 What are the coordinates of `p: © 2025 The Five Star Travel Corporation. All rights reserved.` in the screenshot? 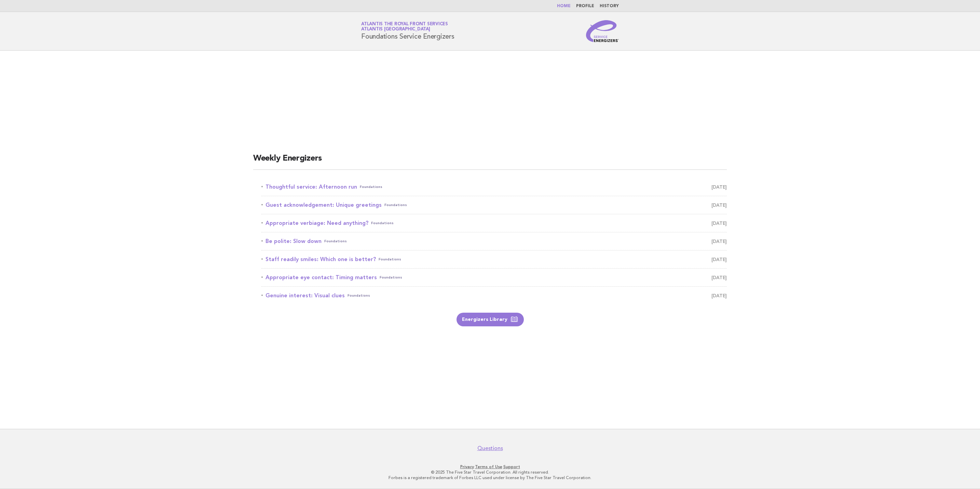 It's located at (490, 472).